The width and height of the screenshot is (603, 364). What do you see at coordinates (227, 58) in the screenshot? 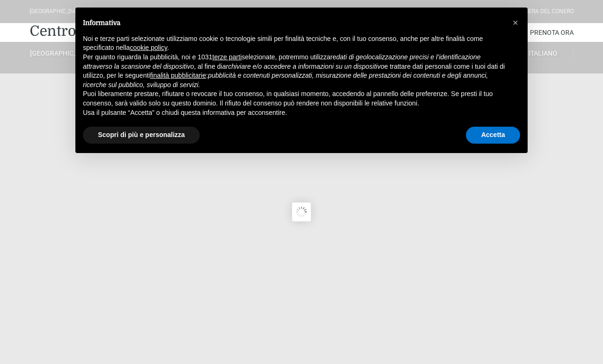
I see `button: terze parti` at bounding box center [227, 58].